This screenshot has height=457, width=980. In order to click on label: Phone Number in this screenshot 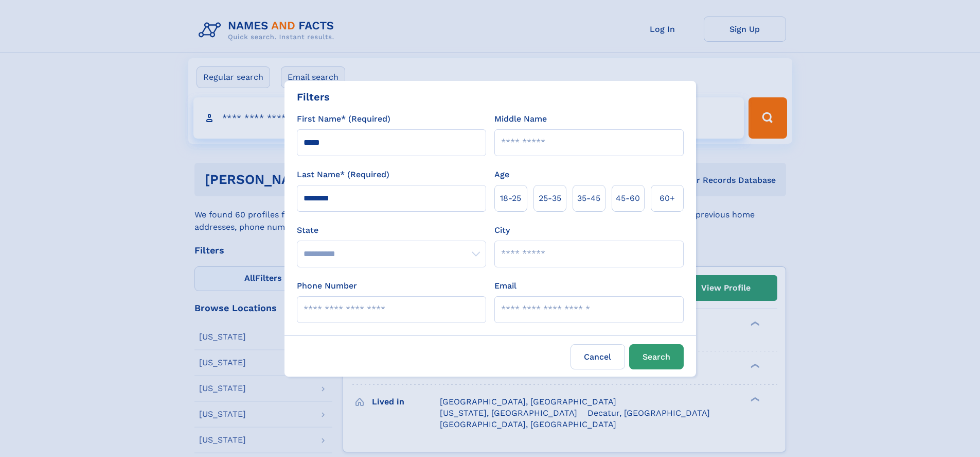, I will do `click(326, 286)`.